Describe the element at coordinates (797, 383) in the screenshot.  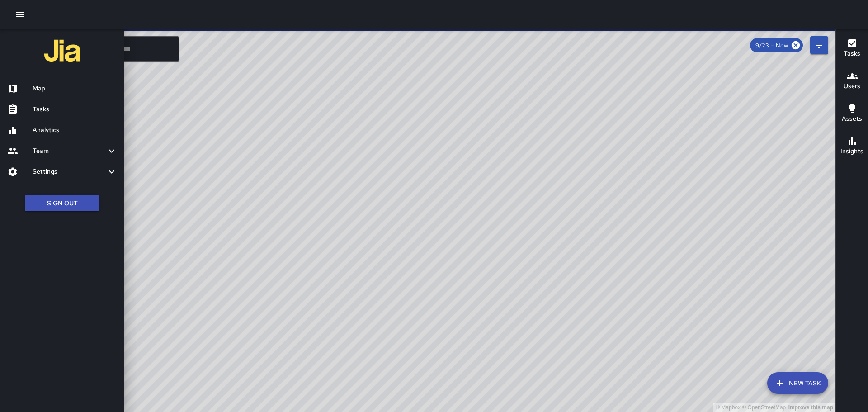
I see `button: New Task` at that location.